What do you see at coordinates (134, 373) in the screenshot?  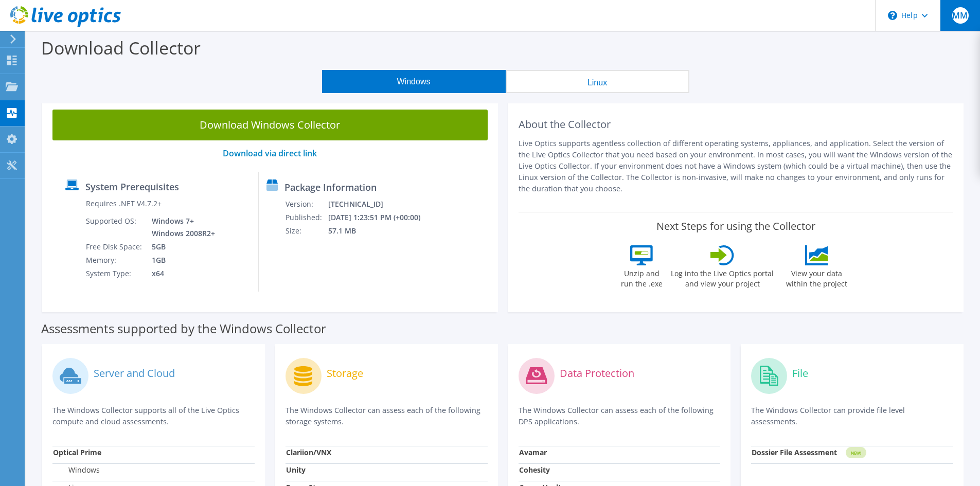 I see `label: Server and Cloud` at bounding box center [134, 373].